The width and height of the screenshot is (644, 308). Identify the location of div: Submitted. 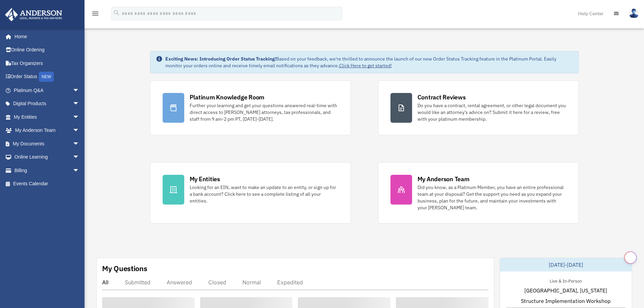
(137, 282).